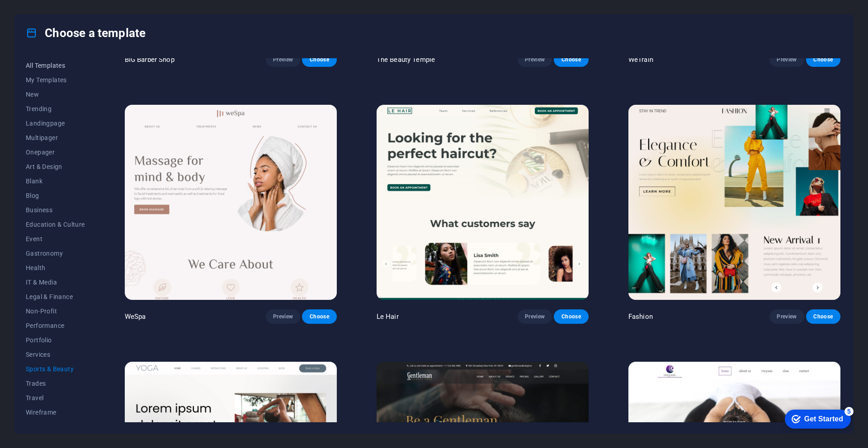  What do you see at coordinates (406, 59) in the screenshot?
I see `p: The Beauty Temple` at bounding box center [406, 59].